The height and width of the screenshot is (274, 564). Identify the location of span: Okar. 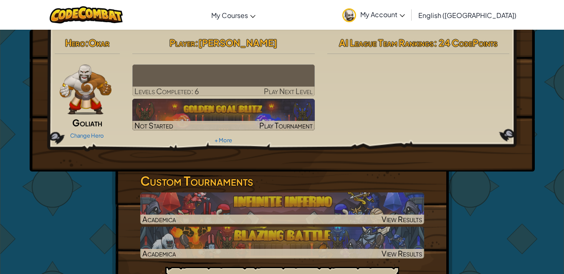
(99, 43).